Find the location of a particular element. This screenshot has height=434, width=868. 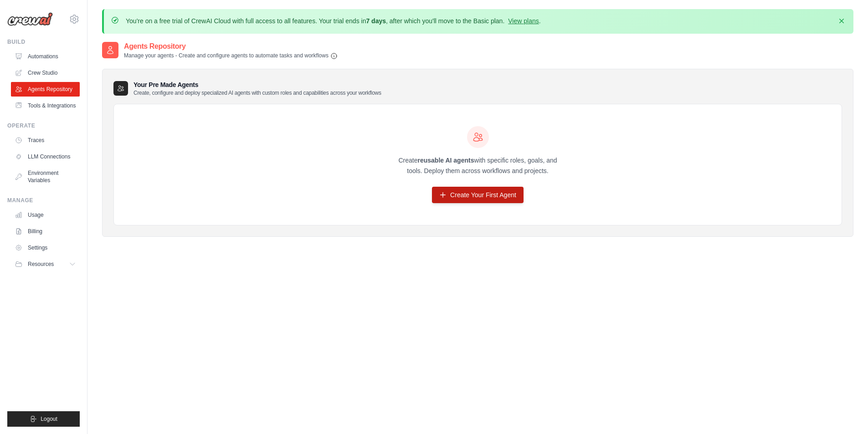

a: View plans is located at coordinates (523, 21).